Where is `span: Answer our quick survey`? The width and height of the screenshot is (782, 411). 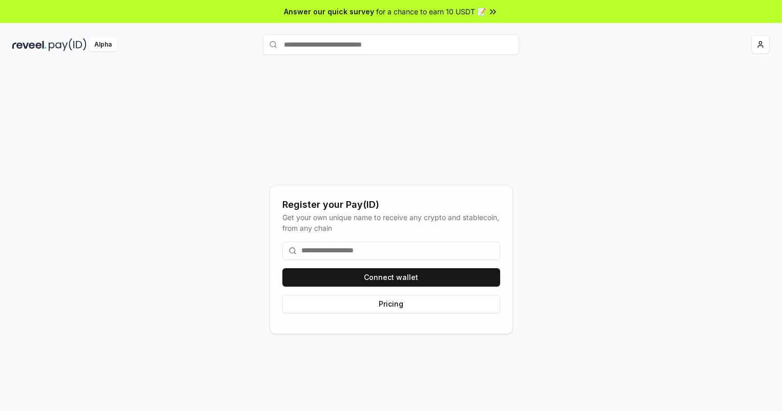
span: Answer our quick survey is located at coordinates (329, 11).